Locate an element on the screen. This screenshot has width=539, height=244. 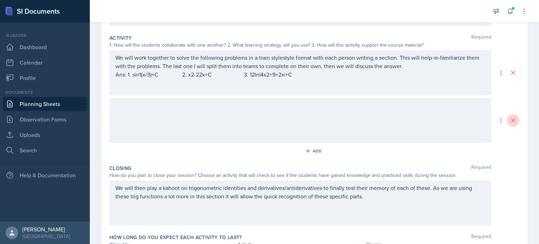
a: Observation Forms is located at coordinates (45, 119).